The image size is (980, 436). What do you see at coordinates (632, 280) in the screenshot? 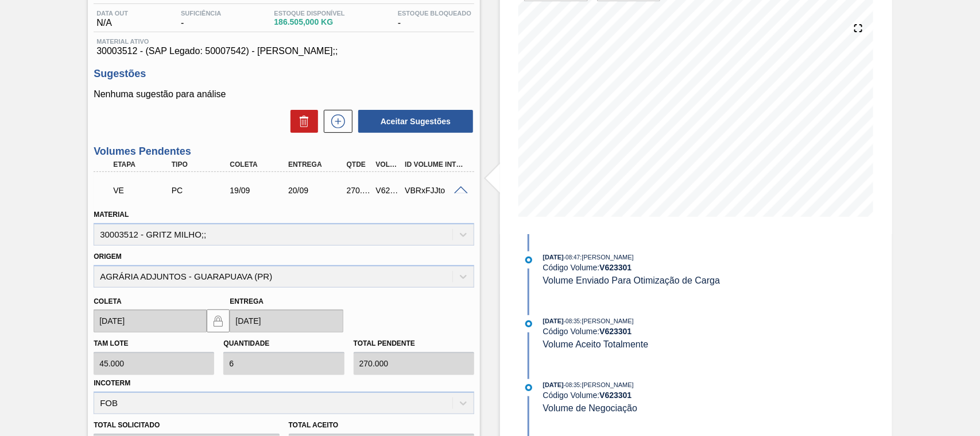
I see `span: Volume Enviado Para Otimização de Carga` at bounding box center [632, 280].